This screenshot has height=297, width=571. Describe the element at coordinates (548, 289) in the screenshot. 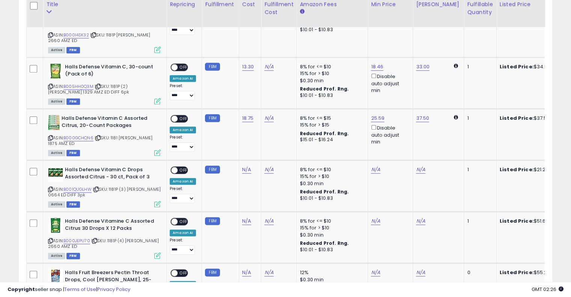

I see `span: 2025-10-14 02:26 GMT` at that location.